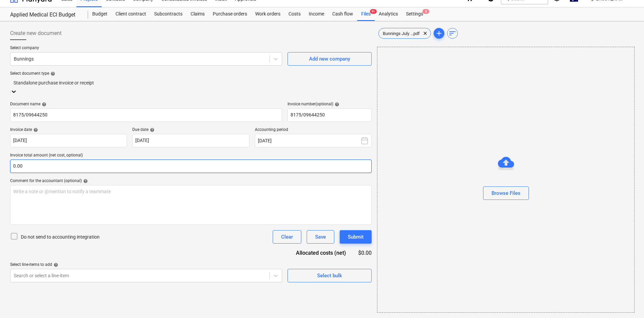 This screenshot has width=644, height=318. I want to click on a: Purchase orders, so click(230, 14).